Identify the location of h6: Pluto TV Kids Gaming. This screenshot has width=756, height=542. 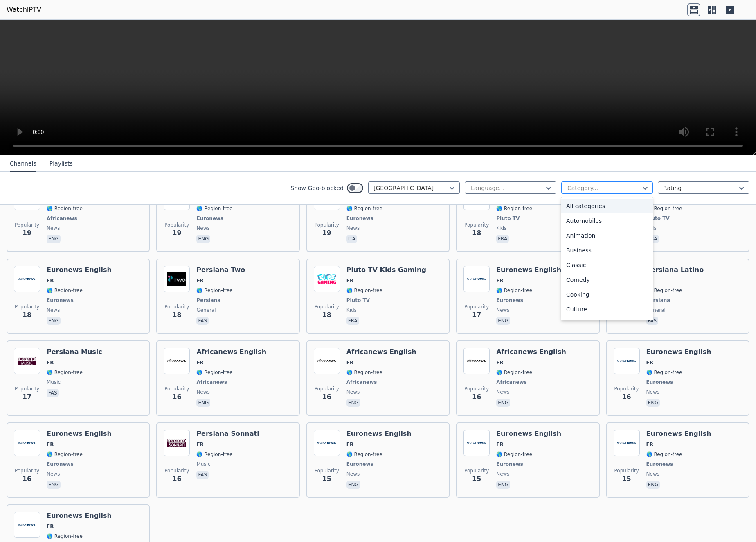
(386, 270).